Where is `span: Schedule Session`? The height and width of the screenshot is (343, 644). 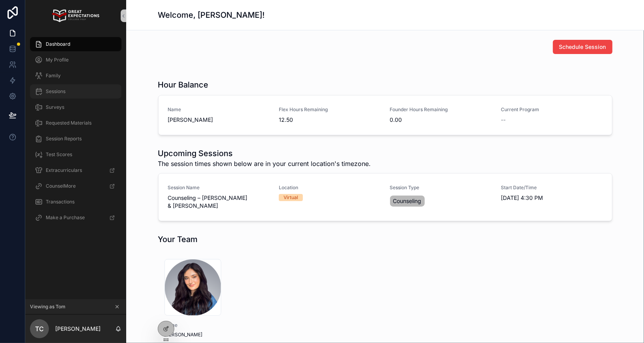 span: Schedule Session is located at coordinates (583, 47).